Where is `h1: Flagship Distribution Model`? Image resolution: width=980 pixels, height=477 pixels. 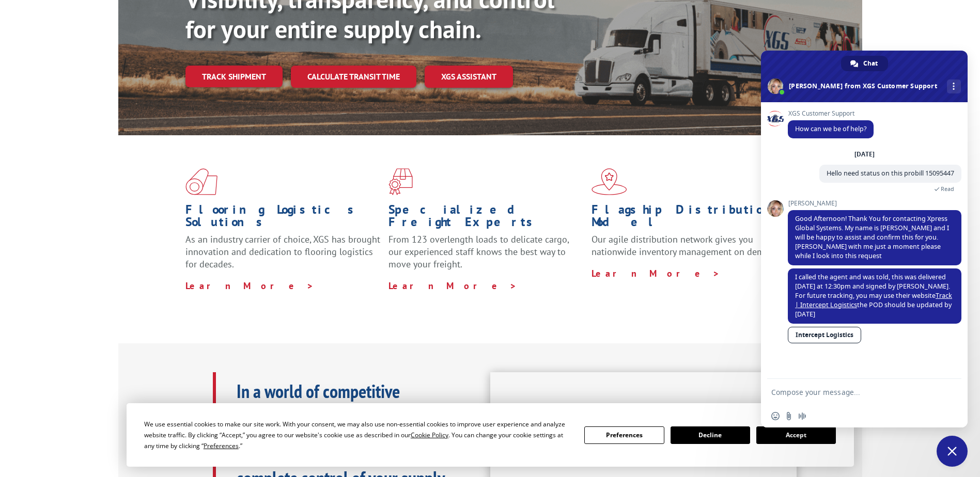 h1: Flagship Distribution Model is located at coordinates (689, 218).